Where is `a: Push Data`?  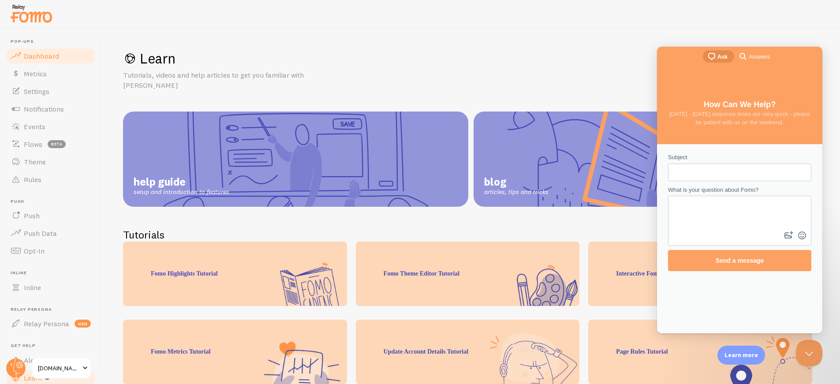 a: Push Data is located at coordinates (51, 233).